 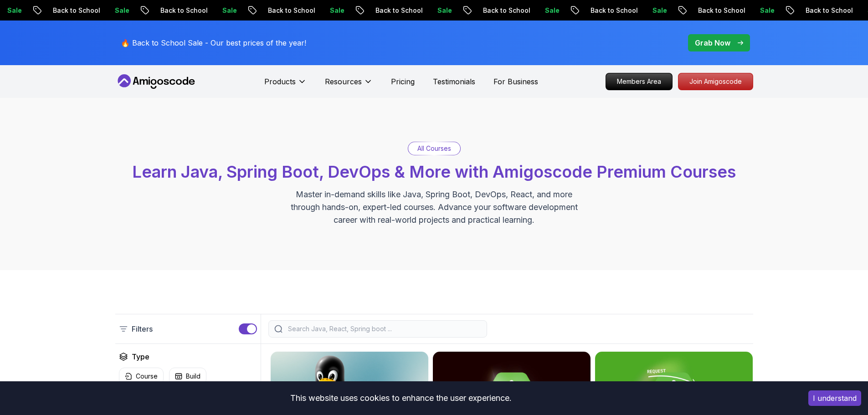 What do you see at coordinates (343, 81) in the screenshot?
I see `p: Resources` at bounding box center [343, 81].